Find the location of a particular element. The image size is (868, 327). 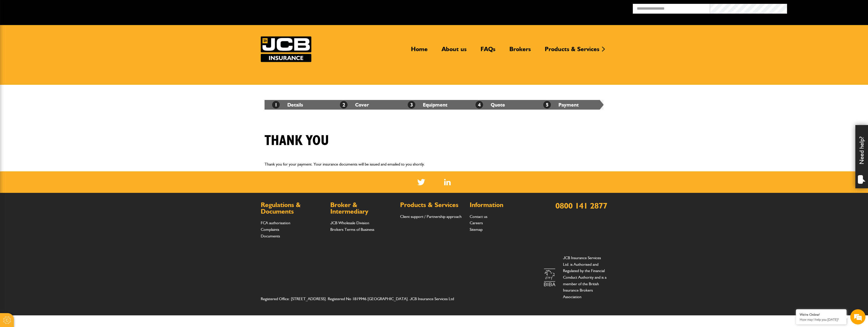

h1: Thank you is located at coordinates (296, 141).